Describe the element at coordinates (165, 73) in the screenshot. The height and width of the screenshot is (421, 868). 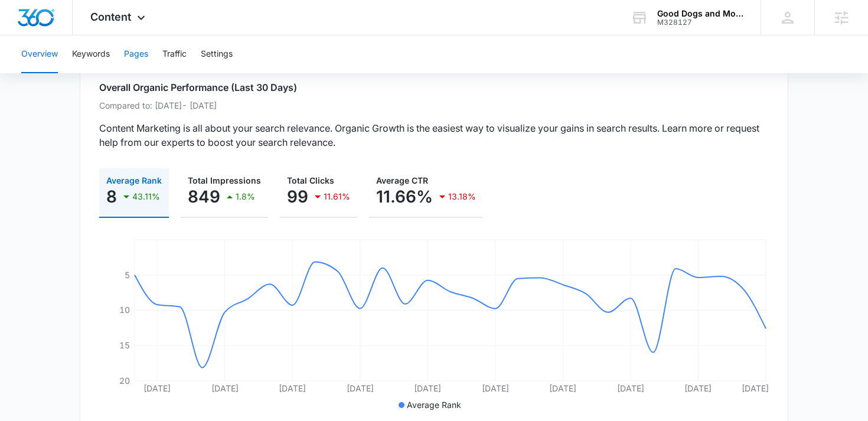
I see `div: Keywords by Traffic` at that location.